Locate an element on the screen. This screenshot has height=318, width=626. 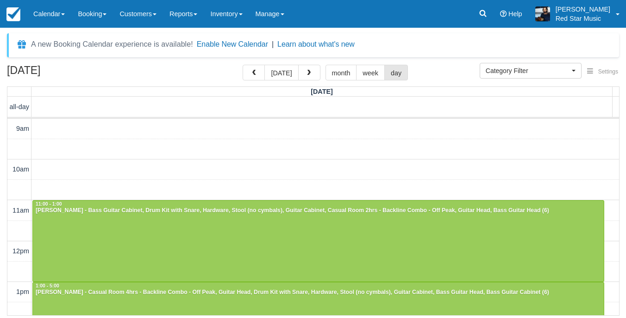
button: Category Filter is located at coordinates (530, 71).